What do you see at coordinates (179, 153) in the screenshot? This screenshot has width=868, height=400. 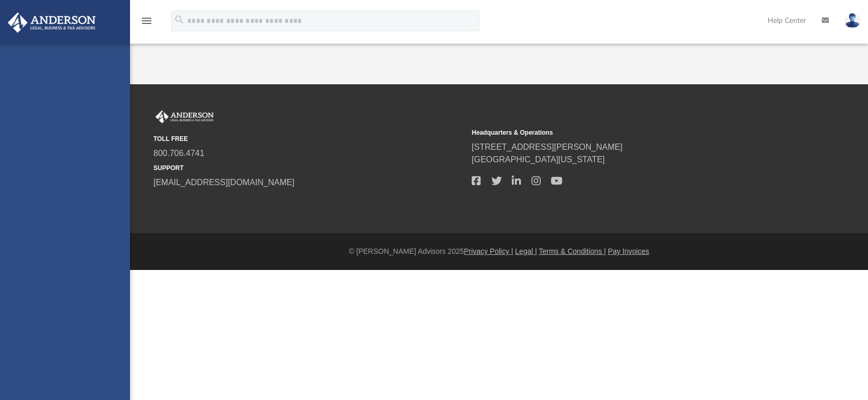 I see `a: 800.706.4741` at bounding box center [179, 153].